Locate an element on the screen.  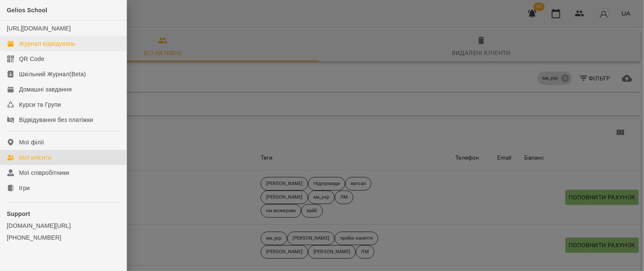
span: Gelios School is located at coordinates (27, 10).